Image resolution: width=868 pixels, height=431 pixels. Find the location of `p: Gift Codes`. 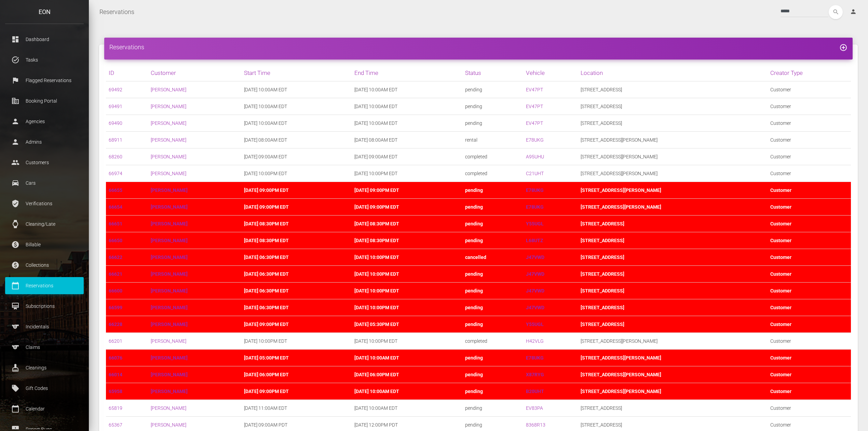

p: Gift Codes is located at coordinates (45, 388).